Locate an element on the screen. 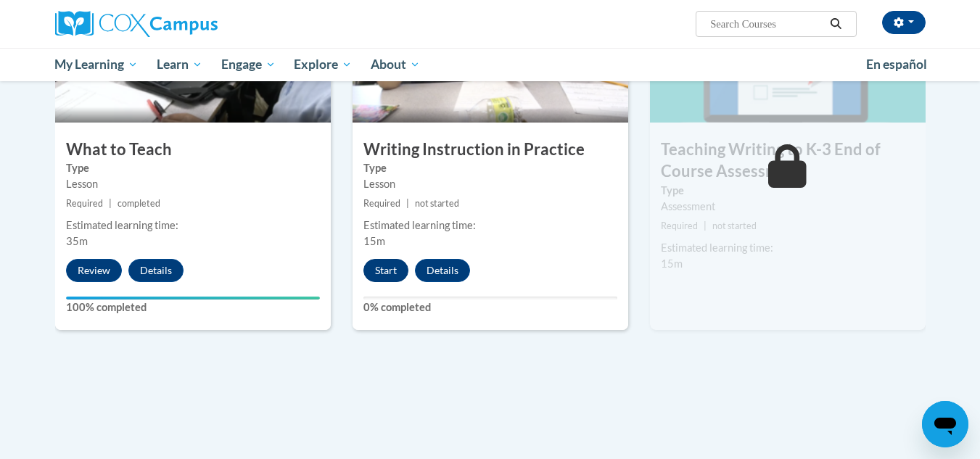 The height and width of the screenshot is (459, 980). button: Account Settings is located at coordinates (904, 23).